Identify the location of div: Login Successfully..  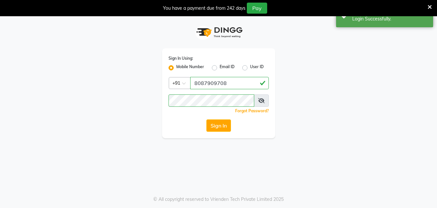
(391, 19).